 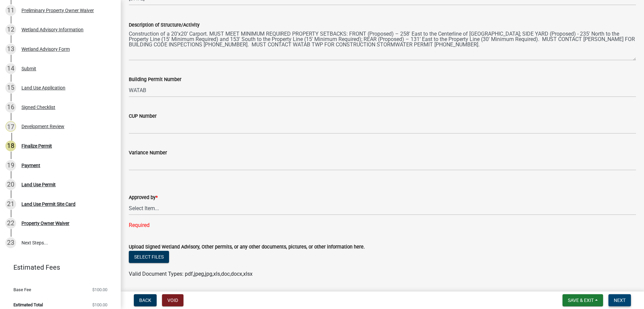 What do you see at coordinates (43, 126) in the screenshot?
I see `div: Development Review` at bounding box center [43, 126].